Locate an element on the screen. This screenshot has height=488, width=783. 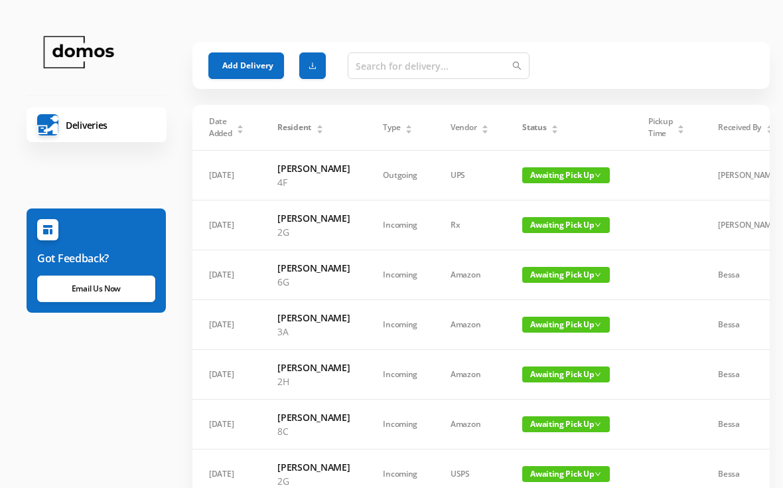
span: Vendor is located at coordinates (463, 127).